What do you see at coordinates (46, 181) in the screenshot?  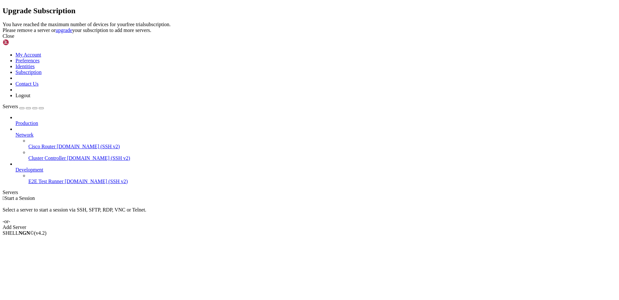 I see `span: E2E Test Runner` at bounding box center [46, 181].